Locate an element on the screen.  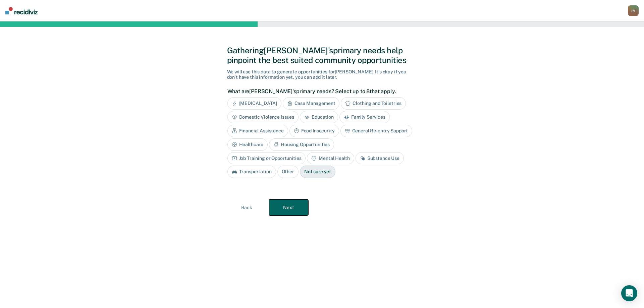
div: Education is located at coordinates (319, 117).